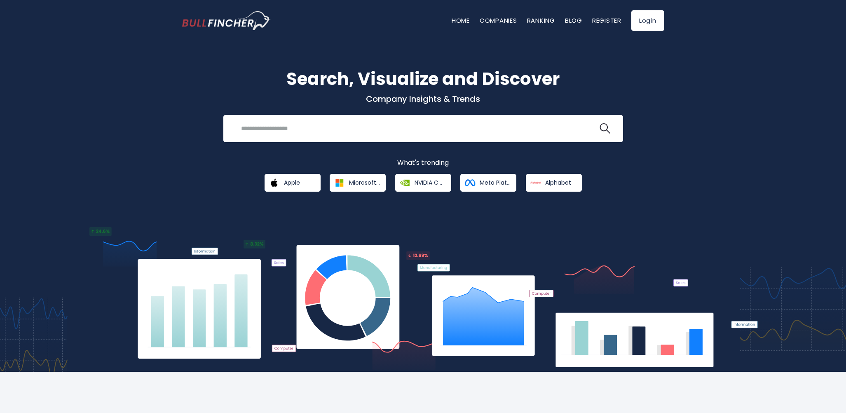 Image resolution: width=846 pixels, height=413 pixels. Describe the element at coordinates (605, 129) in the screenshot. I see `img: search icon` at that location.